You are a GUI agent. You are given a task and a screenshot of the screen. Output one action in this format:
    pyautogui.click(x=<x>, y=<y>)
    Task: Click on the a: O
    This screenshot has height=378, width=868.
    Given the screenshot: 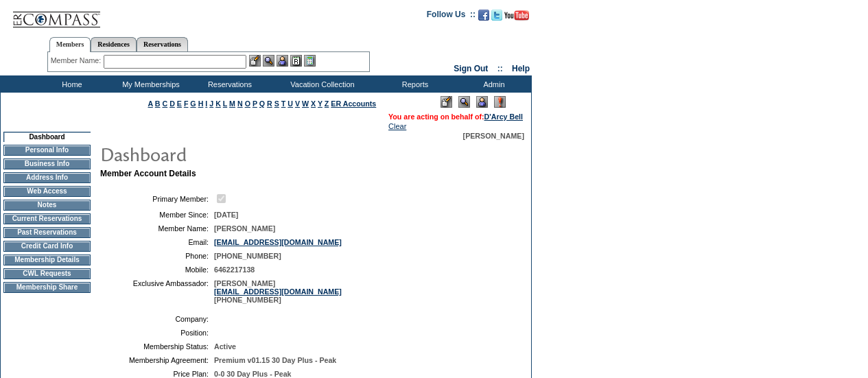 What is the action you would take?
    pyautogui.click(x=248, y=104)
    